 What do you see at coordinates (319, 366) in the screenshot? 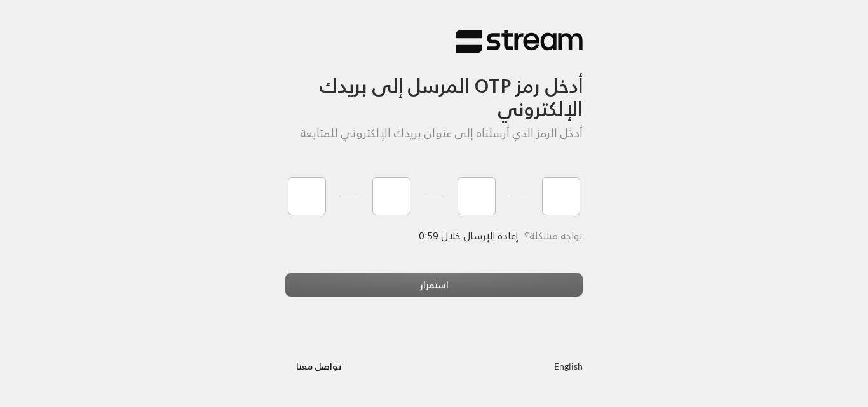
I see `button: تواصل معنا` at bounding box center [319, 366].